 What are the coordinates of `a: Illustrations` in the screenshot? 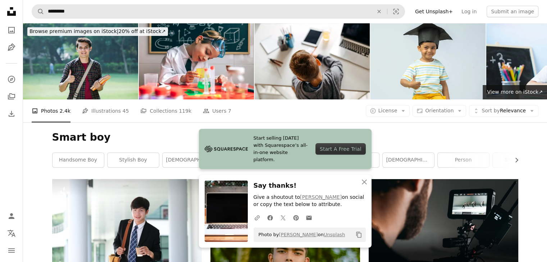 It's located at (12, 47).